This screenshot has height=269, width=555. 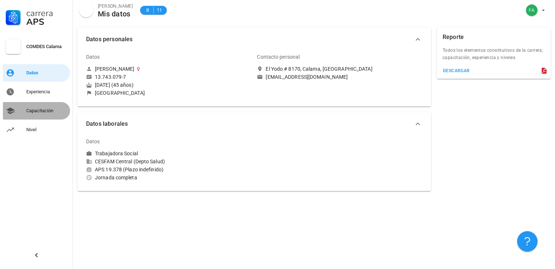 What do you see at coordinates (168, 170) in the screenshot?
I see `div: APS 19.378 (Plazo indefinido)` at bounding box center [168, 170].